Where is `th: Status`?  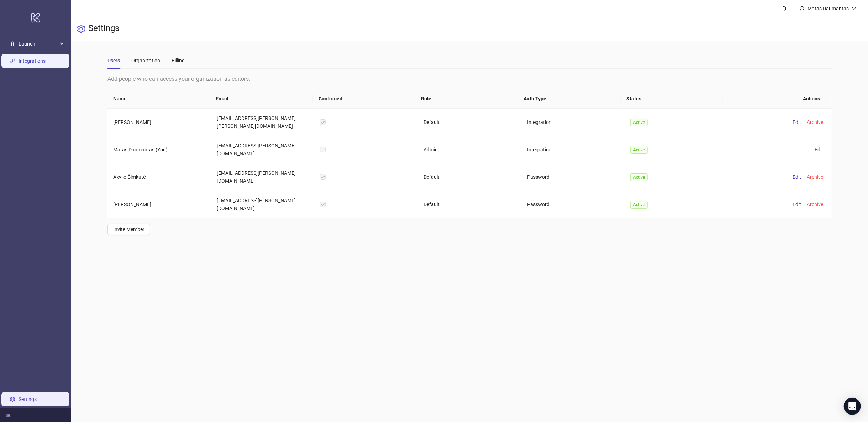 th: Status is located at coordinates (672, 98).